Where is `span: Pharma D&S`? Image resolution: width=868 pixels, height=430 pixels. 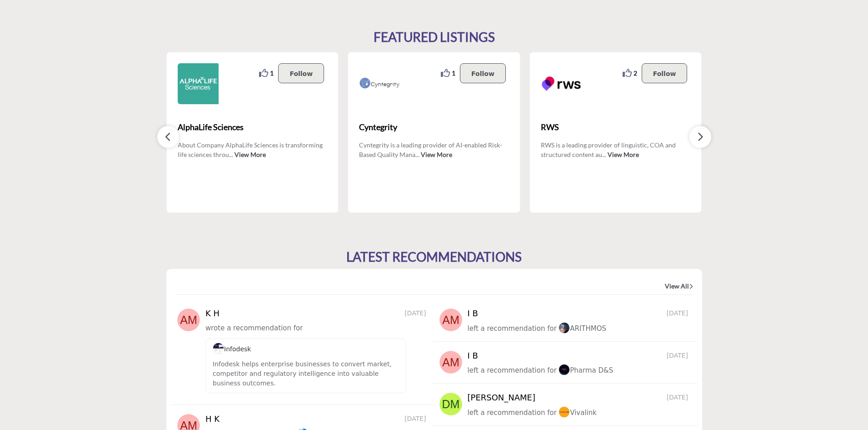 span: Pharma D&S is located at coordinates (585, 370).